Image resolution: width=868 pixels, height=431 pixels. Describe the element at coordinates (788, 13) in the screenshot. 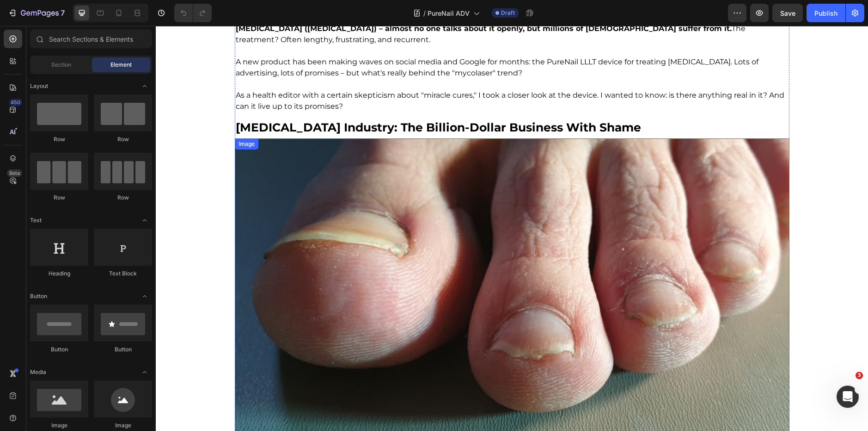

I see `span: Save` at that location.